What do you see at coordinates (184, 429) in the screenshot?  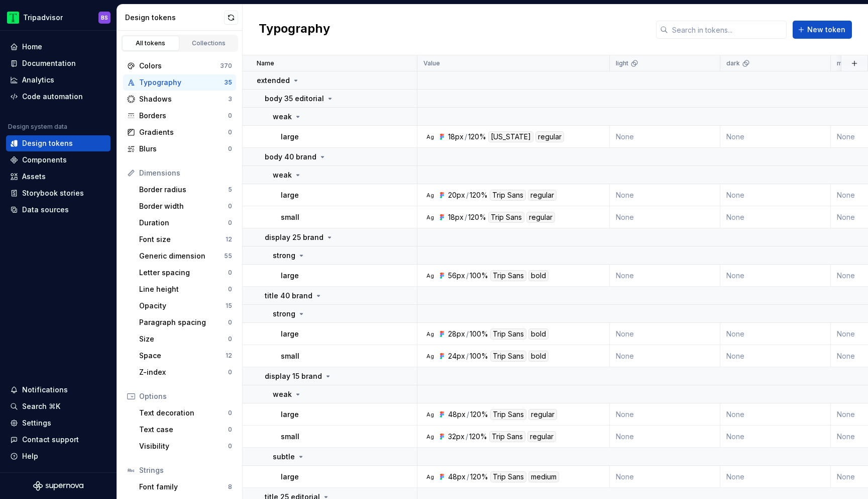 I see `div: Text case` at bounding box center [184, 429].